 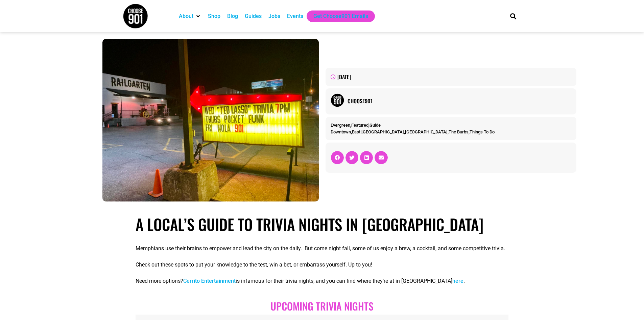 What do you see at coordinates (337, 100) in the screenshot?
I see `img: Picture of Choose901` at bounding box center [337, 100].